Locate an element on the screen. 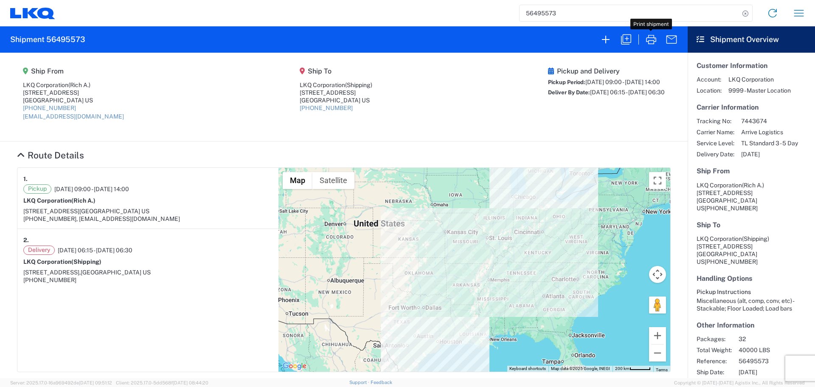 The image size is (815, 387). span: Location: is located at coordinates (709, 90).